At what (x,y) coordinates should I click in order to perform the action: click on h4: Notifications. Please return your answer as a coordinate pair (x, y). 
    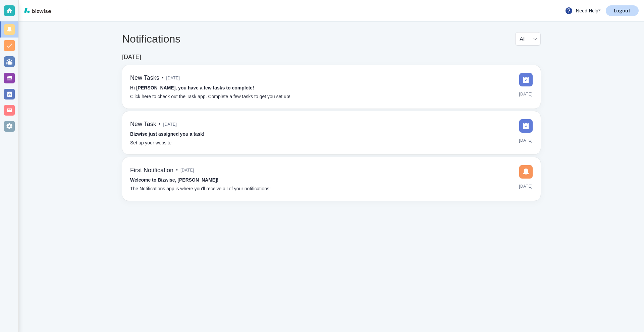
    Looking at the image, I should click on (151, 39).